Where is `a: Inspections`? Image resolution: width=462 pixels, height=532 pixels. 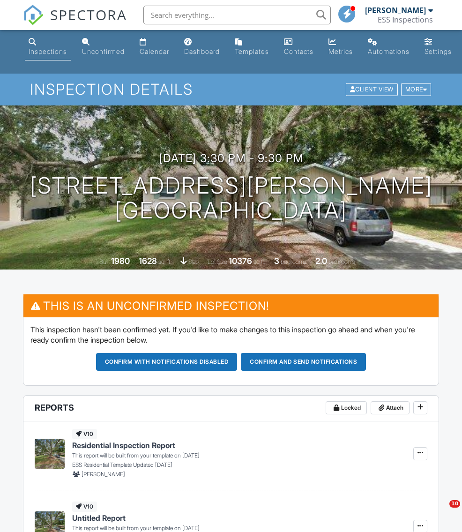
a: Inspections is located at coordinates (48, 47).